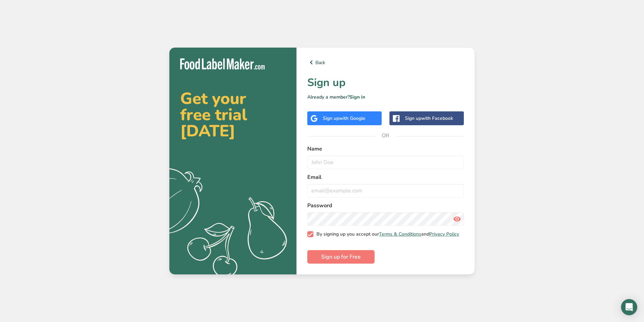 The width and height of the screenshot is (644, 322). What do you see at coordinates (386, 149) in the screenshot?
I see `label: Name` at bounding box center [386, 149].